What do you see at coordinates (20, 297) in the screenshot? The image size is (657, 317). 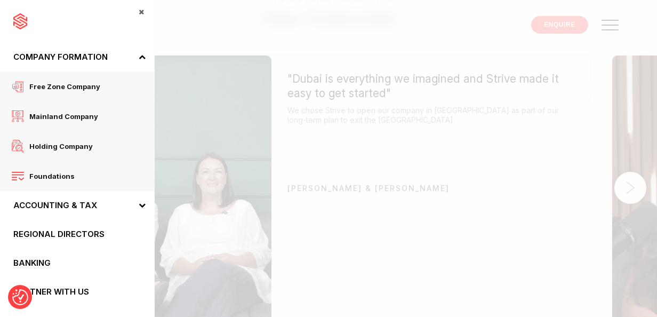 I see `img: Revisit consent button` at bounding box center [20, 297].